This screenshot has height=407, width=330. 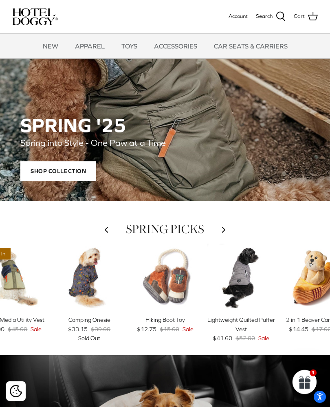 I want to click on p: Spring into Style - One Paw at a Time, so click(x=165, y=143).